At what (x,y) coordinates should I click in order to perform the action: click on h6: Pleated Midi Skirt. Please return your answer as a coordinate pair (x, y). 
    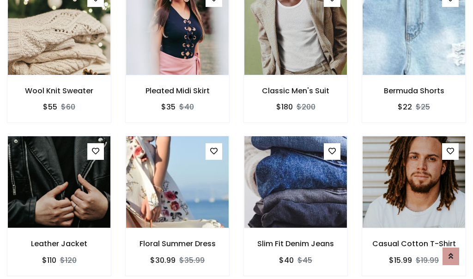
    Looking at the image, I should click on (177, 91).